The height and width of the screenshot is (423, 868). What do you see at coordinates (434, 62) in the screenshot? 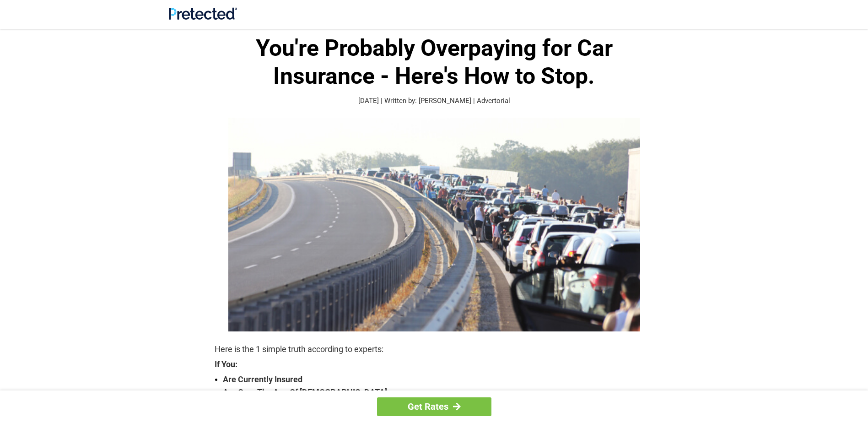
I see `h1: You're Probably Overpaying for Car Insurance - Here's How to Stop.` at bounding box center [434, 62].